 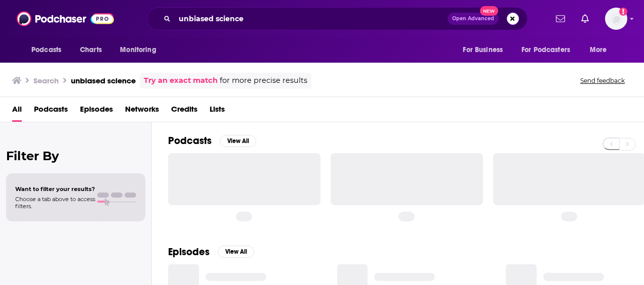 What do you see at coordinates (55, 189) in the screenshot?
I see `span: Want to filter your results?` at bounding box center [55, 189].